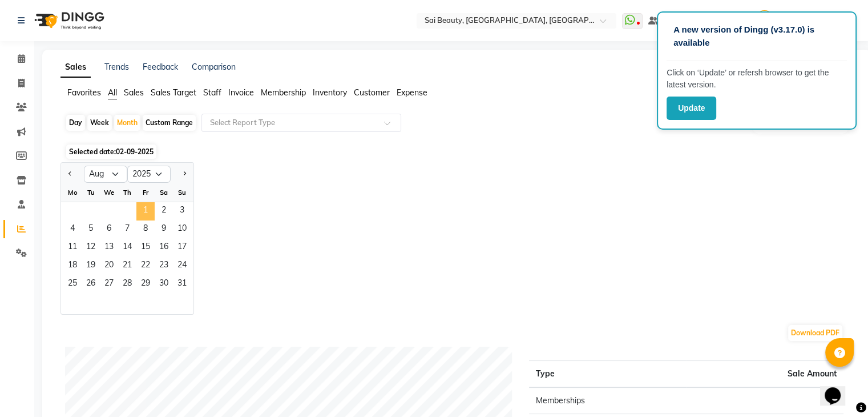 This screenshot has height=417, width=868. What do you see at coordinates (412, 93) in the screenshot?
I see `span: Expense` at bounding box center [412, 93].